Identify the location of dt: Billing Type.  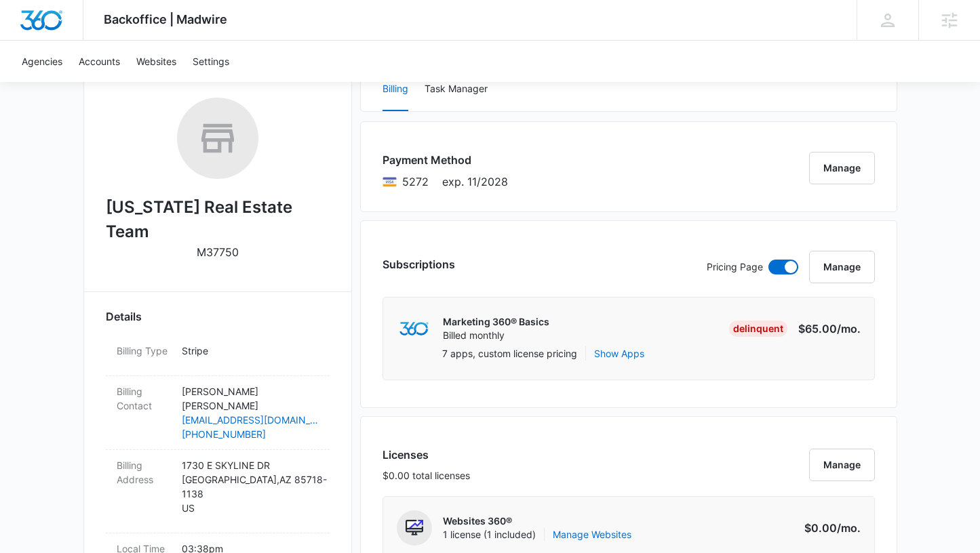
(144, 350).